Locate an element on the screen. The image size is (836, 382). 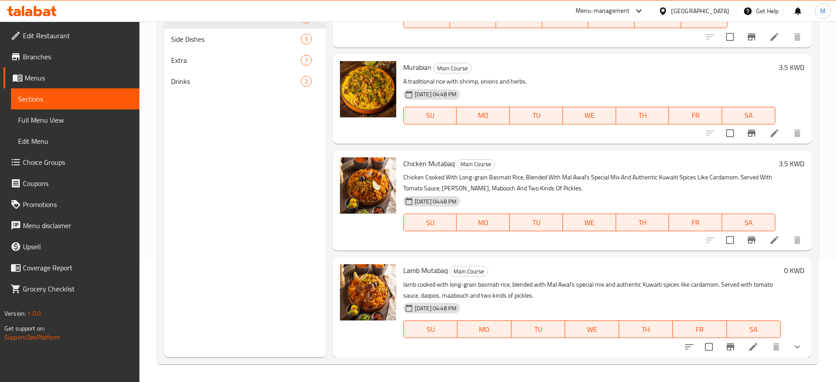
span: 1.0.0 is located at coordinates (34, 314).